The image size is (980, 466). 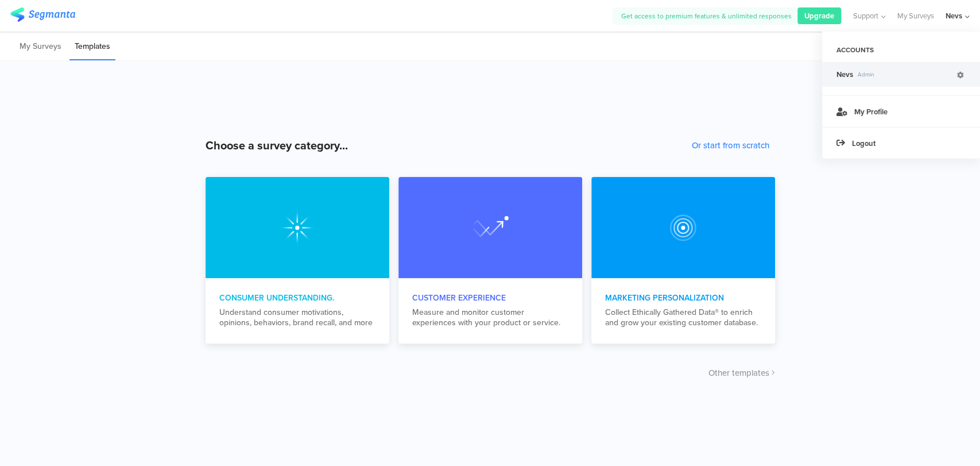 What do you see at coordinates (866, 16) in the screenshot?
I see `span: Support` at bounding box center [866, 16].